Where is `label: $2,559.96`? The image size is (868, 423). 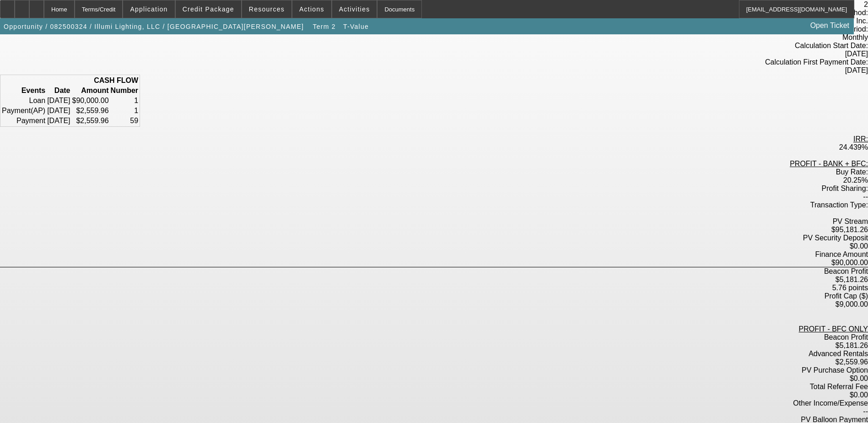 label: $2,559.96 is located at coordinates (851, 362).